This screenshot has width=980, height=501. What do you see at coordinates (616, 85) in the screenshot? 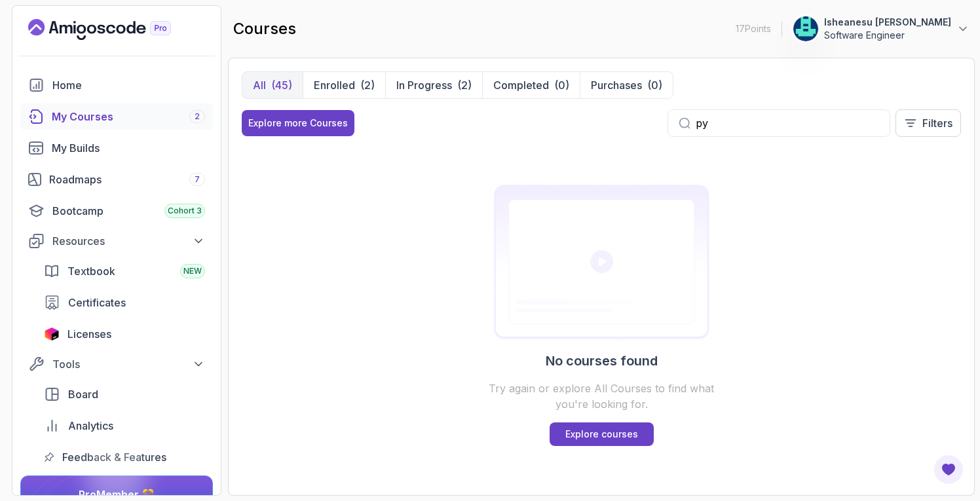
I see `p: Purchases` at bounding box center [616, 85].